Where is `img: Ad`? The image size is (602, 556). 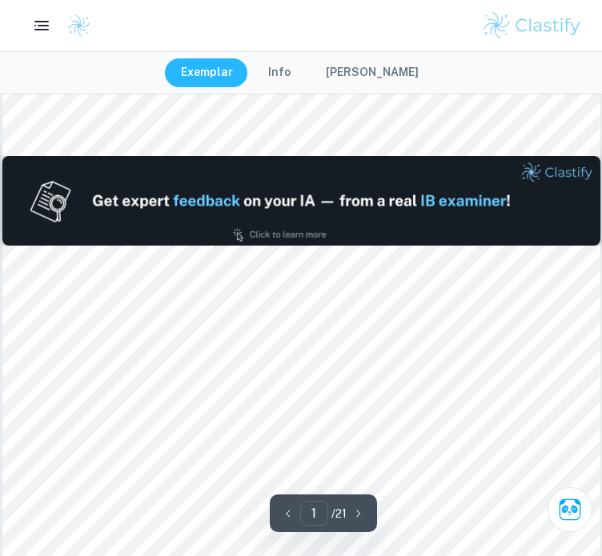
img: Ad is located at coordinates (301, 201).